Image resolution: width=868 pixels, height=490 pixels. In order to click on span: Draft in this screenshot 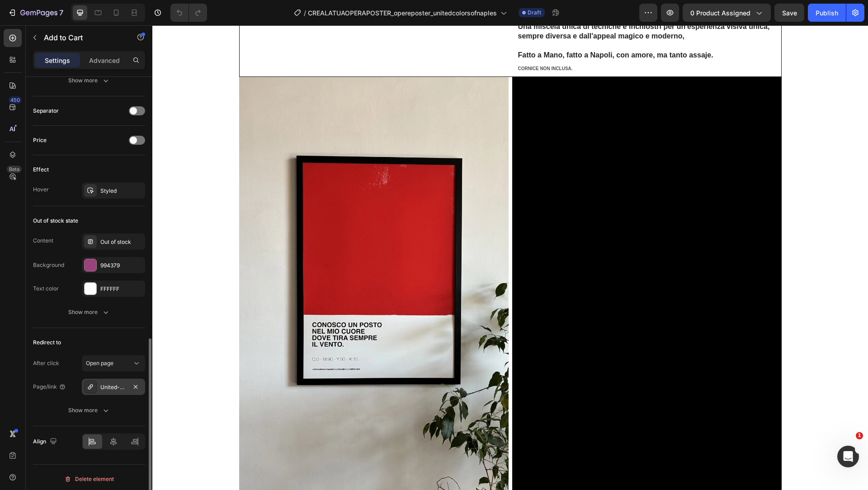, I will do `click(534, 13)`.